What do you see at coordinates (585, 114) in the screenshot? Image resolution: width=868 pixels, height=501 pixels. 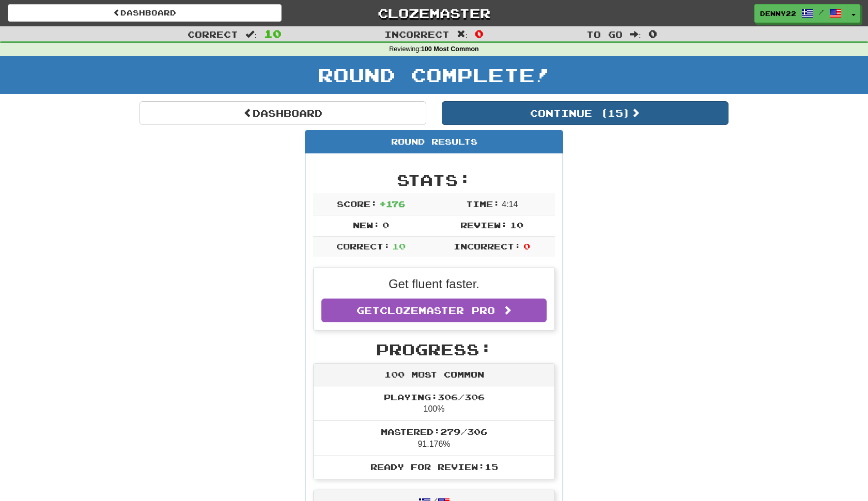 I see `button: Continue (15)` at bounding box center [585, 114].